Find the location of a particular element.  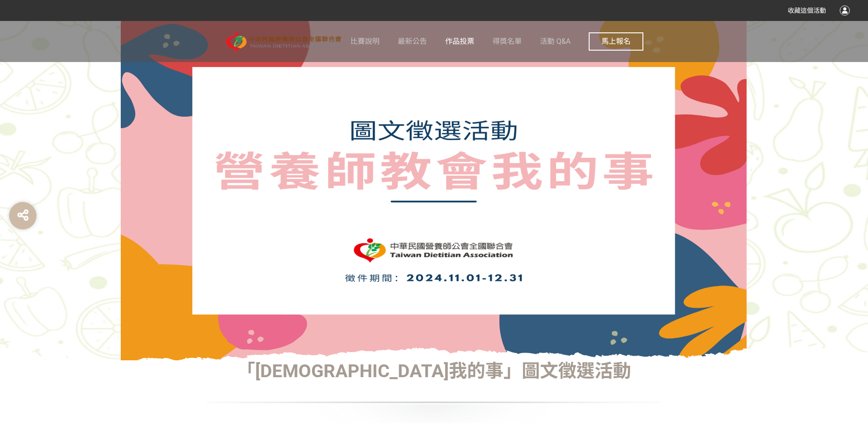

span: 最新公告 is located at coordinates (412, 41).